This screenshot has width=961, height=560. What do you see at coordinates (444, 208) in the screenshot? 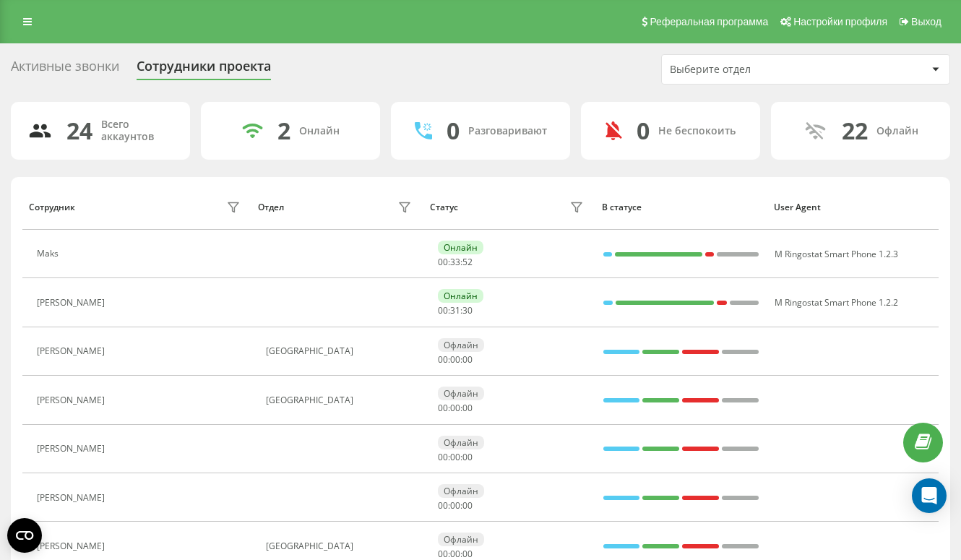
I see `div: Статус` at bounding box center [444, 208].